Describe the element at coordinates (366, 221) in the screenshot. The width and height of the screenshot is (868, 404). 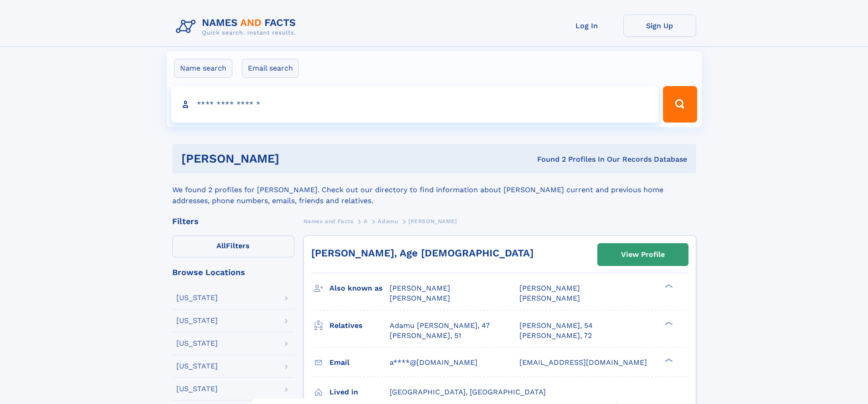
I see `a: A` at that location.